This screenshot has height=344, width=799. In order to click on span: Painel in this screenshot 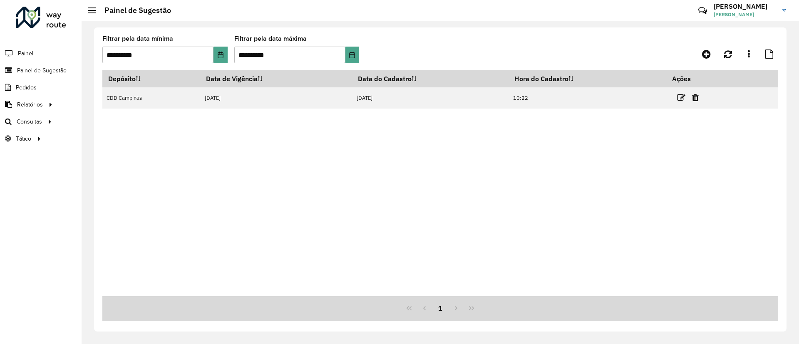, I will do `click(25, 53)`.